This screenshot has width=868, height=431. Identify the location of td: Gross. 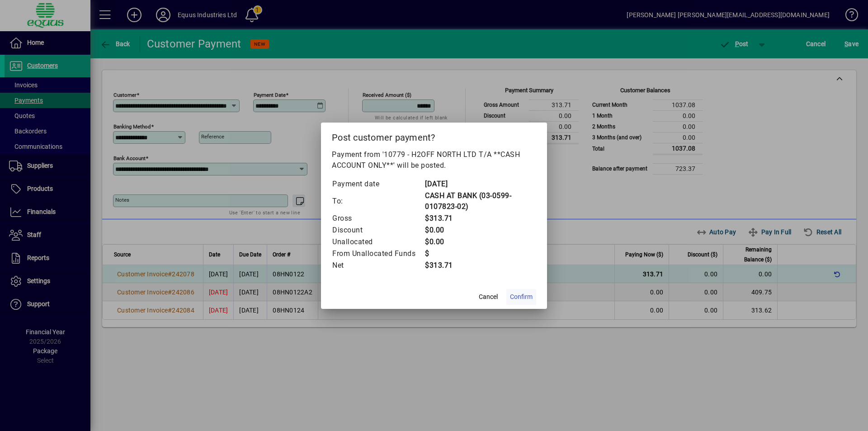
(378, 218).